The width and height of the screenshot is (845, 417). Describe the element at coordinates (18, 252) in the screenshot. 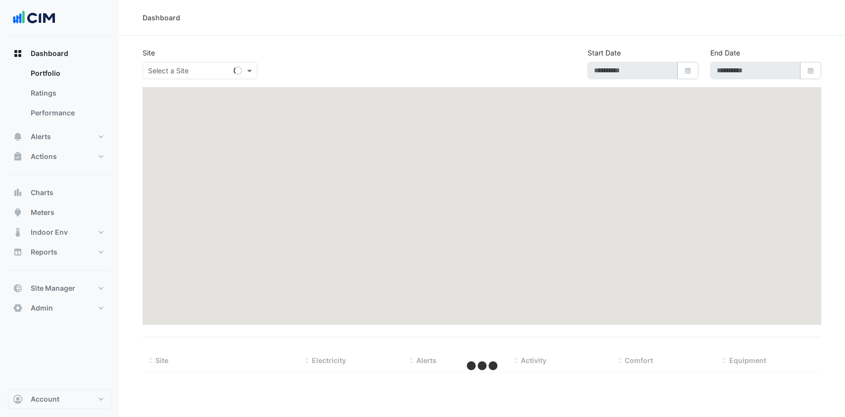

I see `app-icon: Reports` at that location.